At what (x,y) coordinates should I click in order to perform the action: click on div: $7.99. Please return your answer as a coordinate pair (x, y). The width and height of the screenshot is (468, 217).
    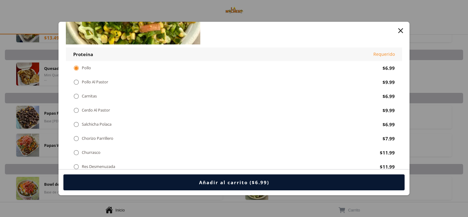
    Looking at the image, I should click on (389, 139).